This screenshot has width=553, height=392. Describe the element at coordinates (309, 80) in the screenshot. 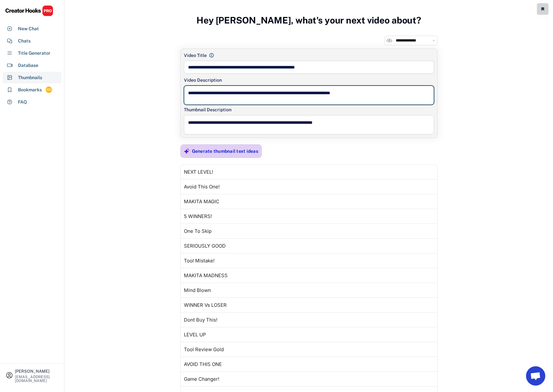

I see `div: Video Description` at that location.